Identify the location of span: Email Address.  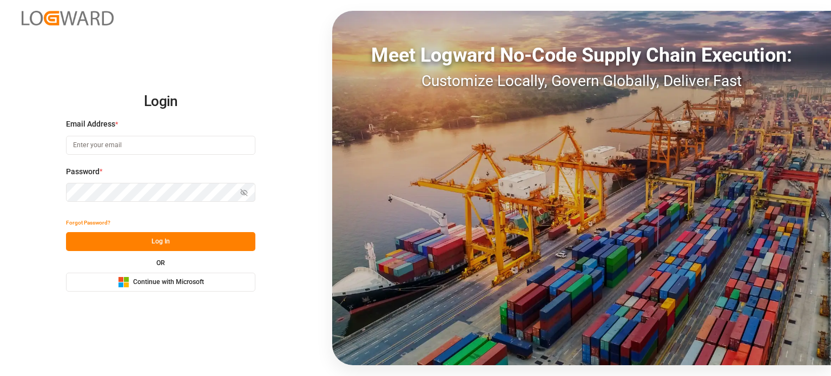
(90, 124).